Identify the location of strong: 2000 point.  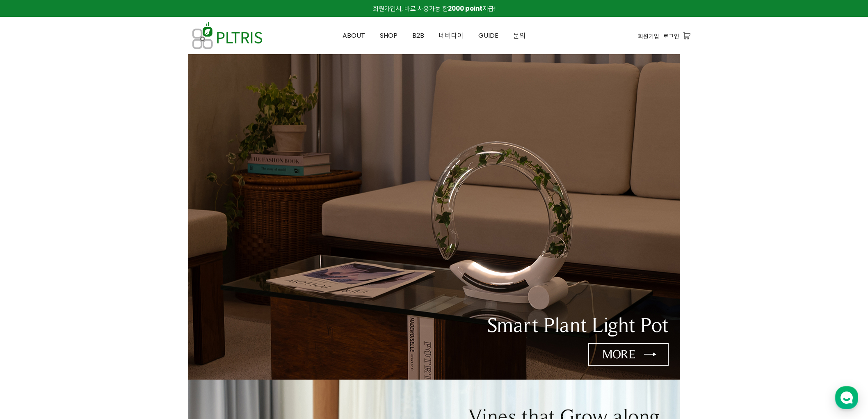
(465, 8).